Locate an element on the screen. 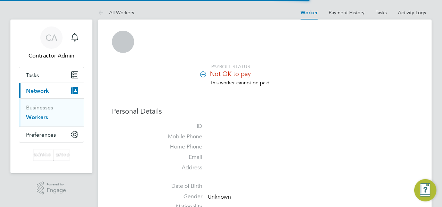 This screenshot has height=207, width=442. label: Date of Birth is located at coordinates (178, 186).